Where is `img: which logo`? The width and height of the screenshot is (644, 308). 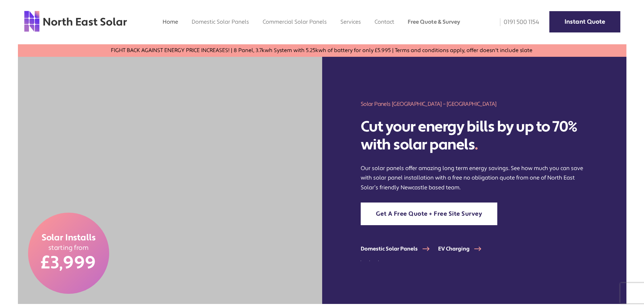 img: which logo is located at coordinates (312, 293).